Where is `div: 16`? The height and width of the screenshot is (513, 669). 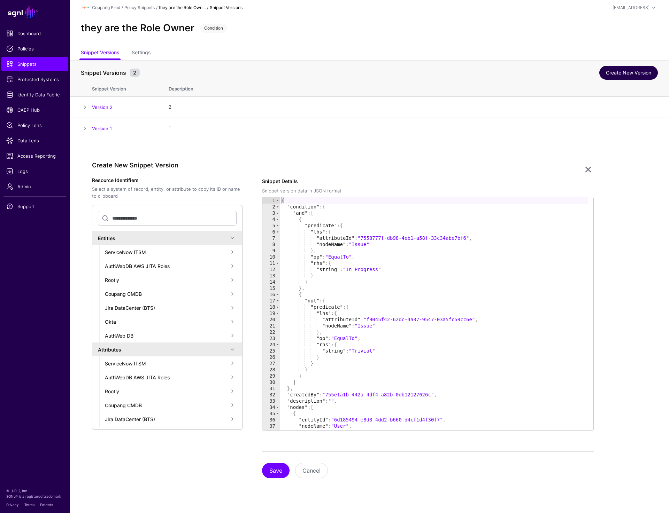 div: 16 is located at coordinates (271, 295).